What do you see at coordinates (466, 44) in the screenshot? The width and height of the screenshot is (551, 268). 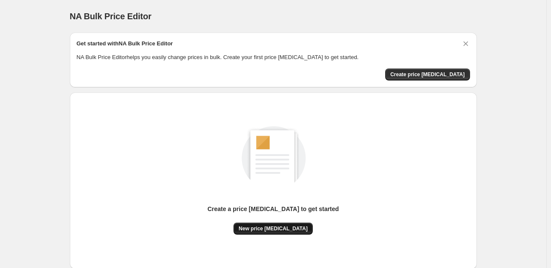 I see `button: Dismiss card` at bounding box center [466, 44].